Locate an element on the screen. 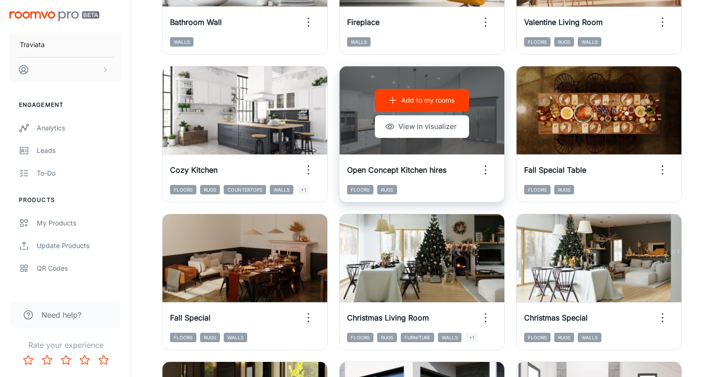 The width and height of the screenshot is (712, 377). div: Update Products is located at coordinates (79, 246).